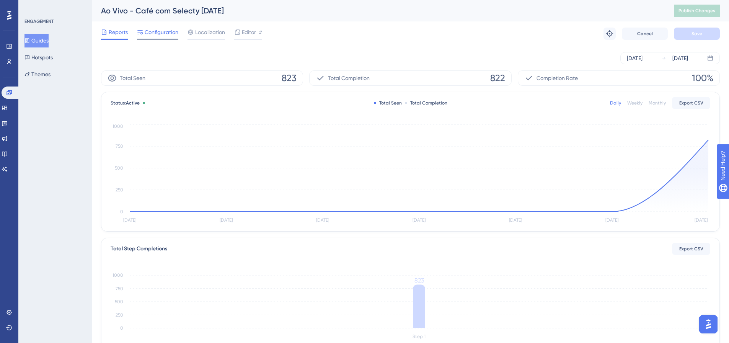 The width and height of the screenshot is (729, 343). What do you see at coordinates (635, 103) in the screenshot?
I see `div: Weekly` at bounding box center [635, 103].